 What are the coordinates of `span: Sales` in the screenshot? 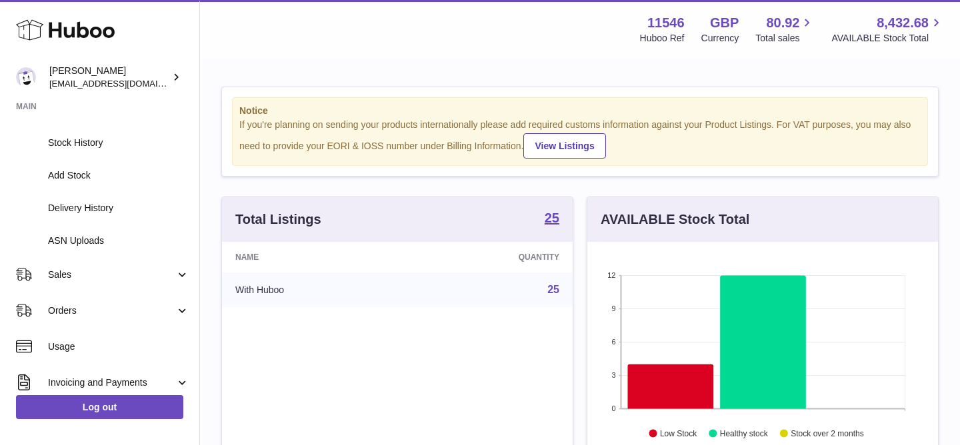 It's located at (111, 275).